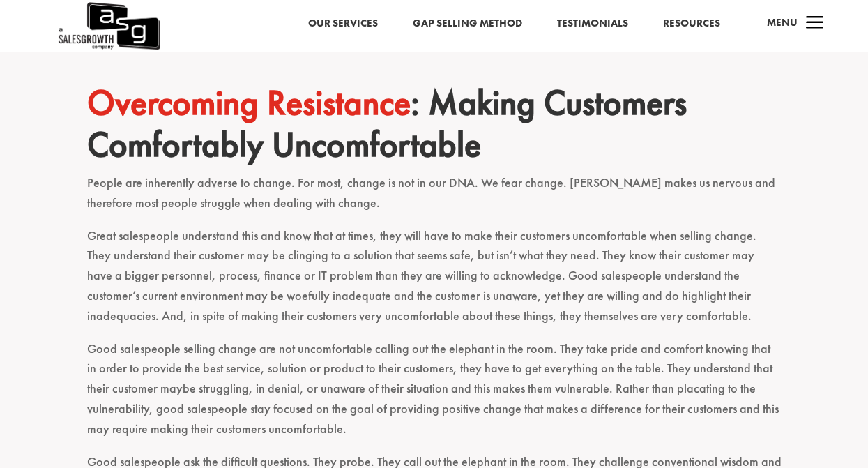 The width and height of the screenshot is (868, 468). Describe the element at coordinates (249, 103) in the screenshot. I see `a: Overcoming Resistance` at that location.